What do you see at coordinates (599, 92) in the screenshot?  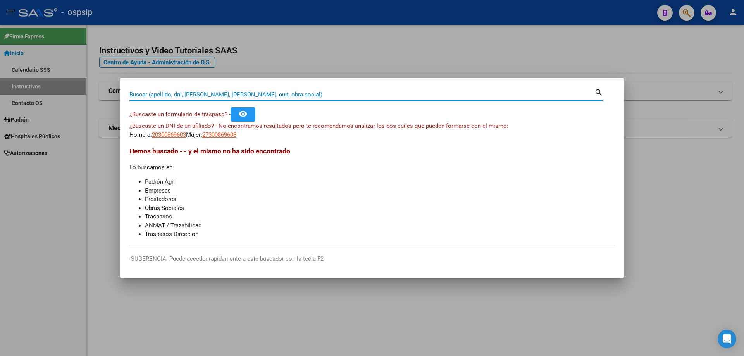 I see `mat-icon: search` at bounding box center [599, 92].